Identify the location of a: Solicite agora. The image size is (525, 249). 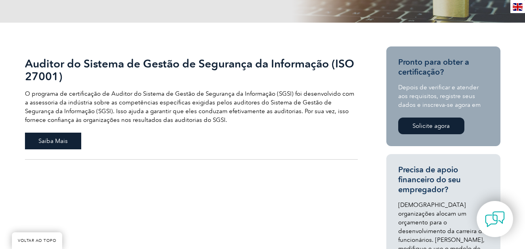
(431, 126).